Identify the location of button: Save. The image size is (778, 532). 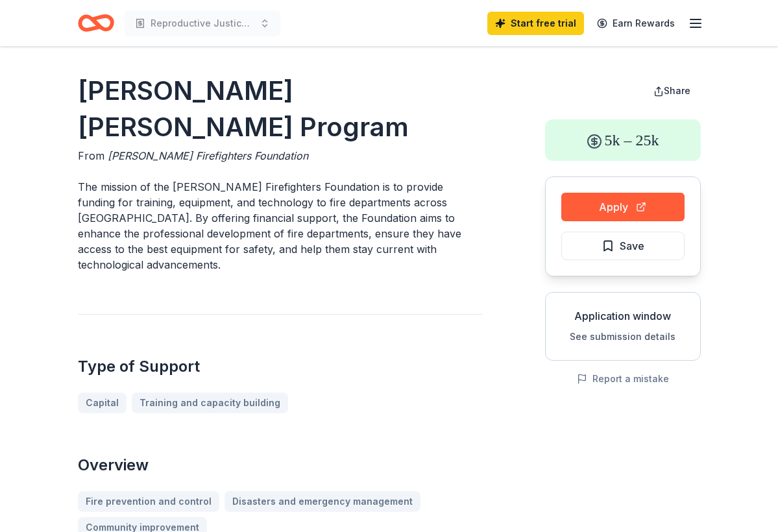
(623, 246).